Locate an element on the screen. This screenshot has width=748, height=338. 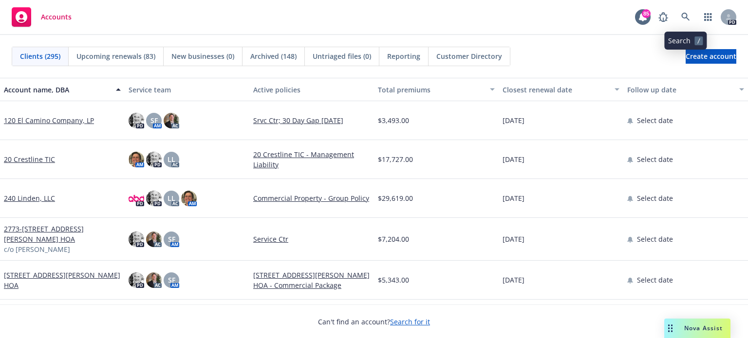
button: Closest renewal date is located at coordinates (561, 90).